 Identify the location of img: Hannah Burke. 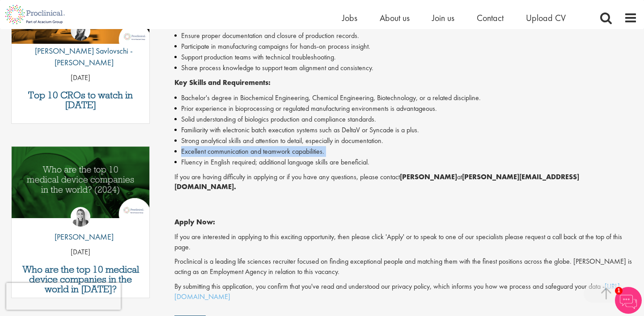
(80, 217).